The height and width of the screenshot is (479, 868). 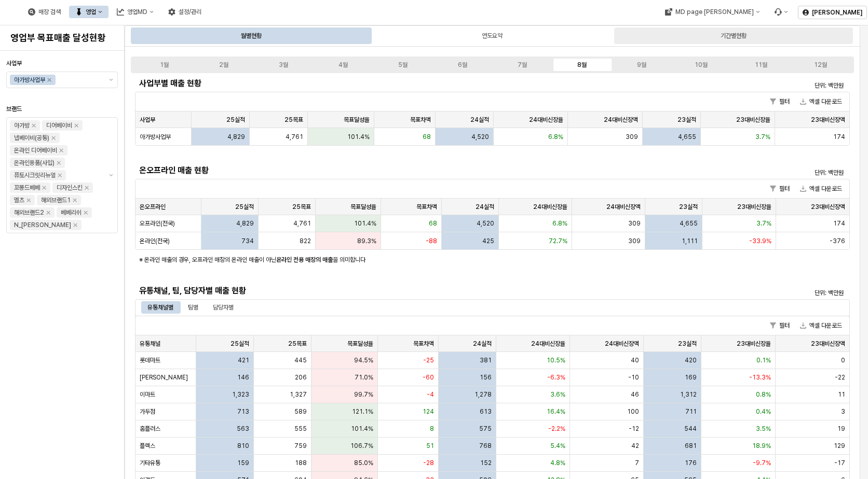 I want to click on span: 목표차액, so click(x=423, y=344).